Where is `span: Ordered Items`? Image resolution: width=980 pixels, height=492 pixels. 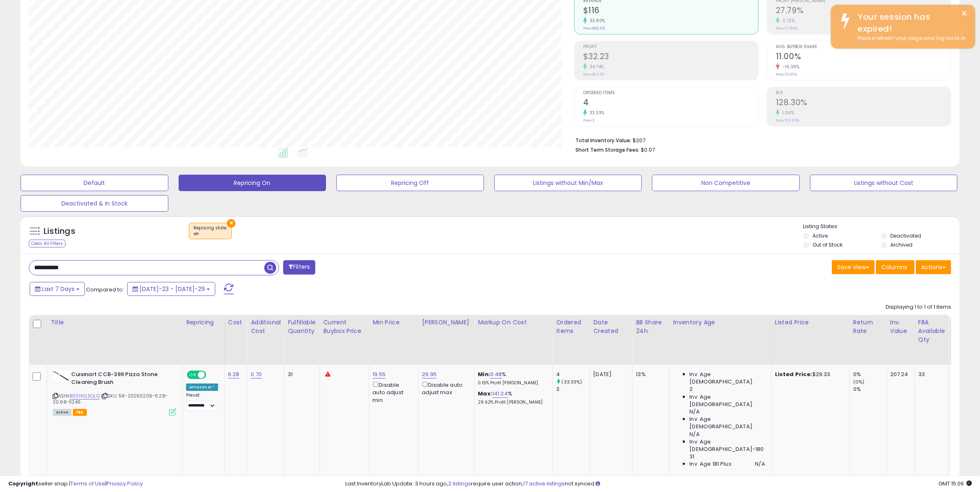 span: Ordered Items is located at coordinates (670, 93).